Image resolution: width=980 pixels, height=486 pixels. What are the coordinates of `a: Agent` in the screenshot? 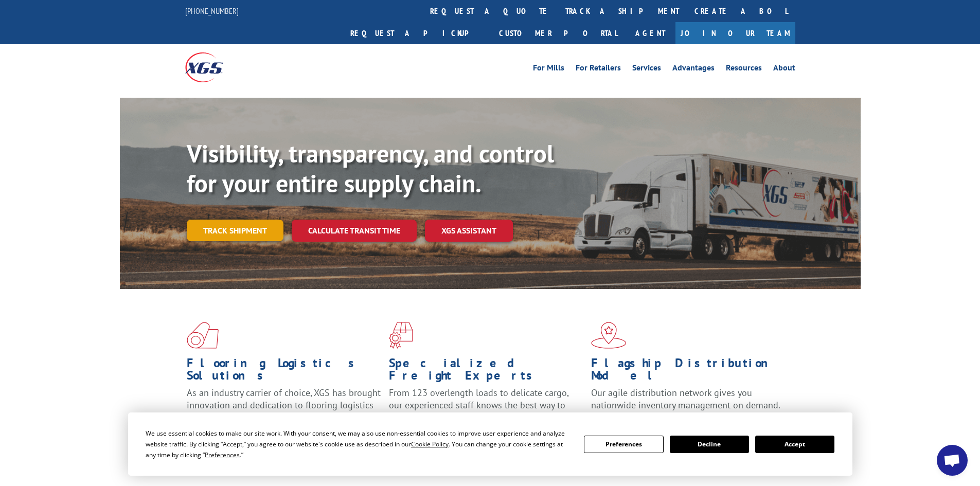 It's located at (650, 33).